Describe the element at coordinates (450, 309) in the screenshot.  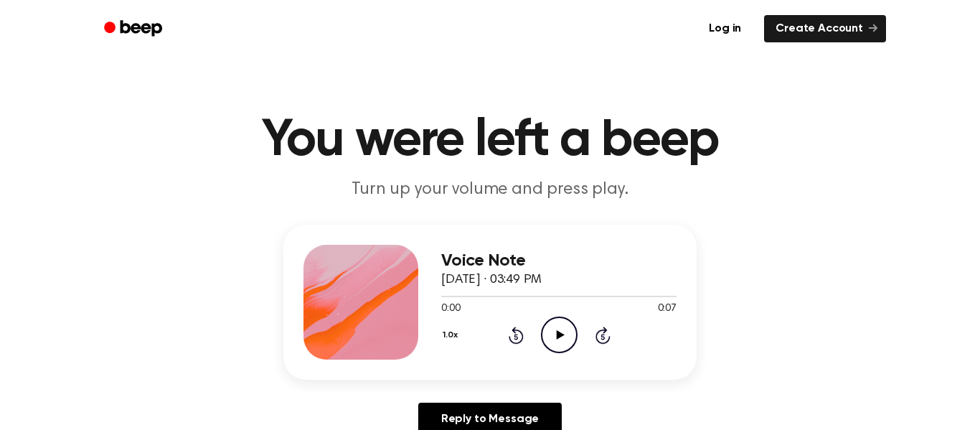
I see `span: 0:00` at that location.